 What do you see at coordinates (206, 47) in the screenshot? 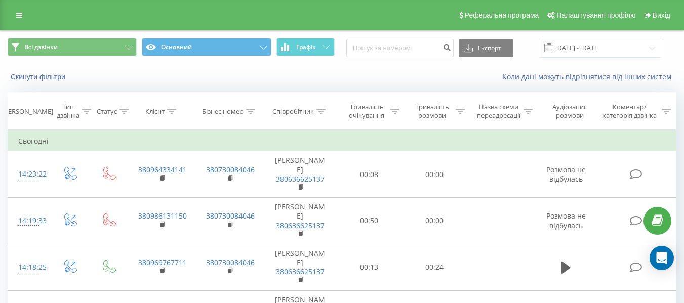
I see `button: Основний` at bounding box center [206, 47].